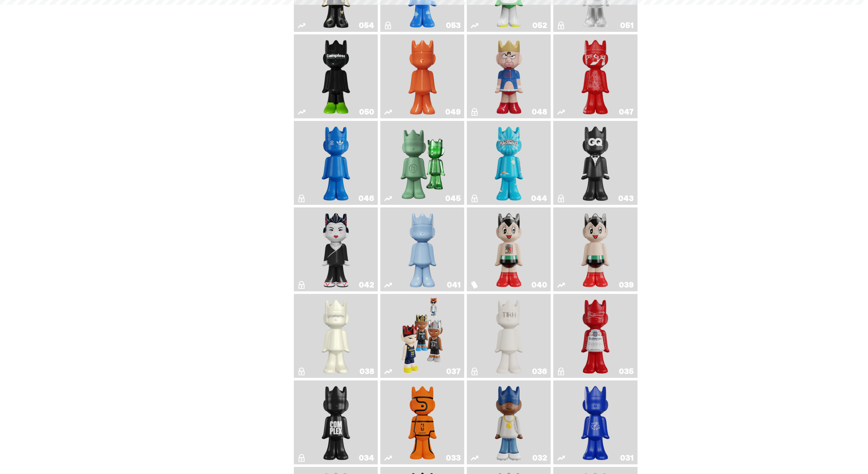 The image size is (868, 474). What do you see at coordinates (595, 249) in the screenshot?
I see `a: Astro Boy` at bounding box center [595, 249].